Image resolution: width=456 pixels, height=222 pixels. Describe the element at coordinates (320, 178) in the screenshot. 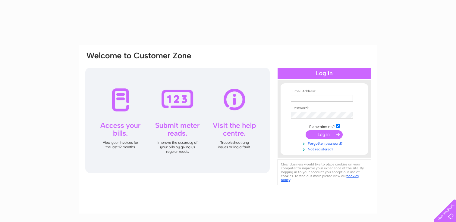

I see `a: cookies policy` at that location.